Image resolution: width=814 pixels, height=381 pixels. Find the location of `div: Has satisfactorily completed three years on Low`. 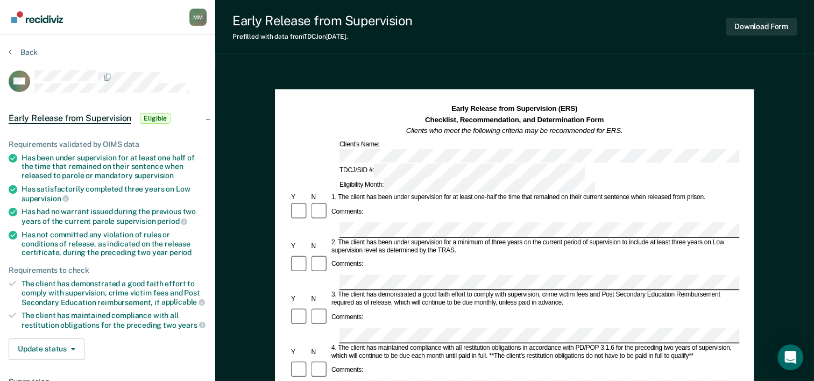

div: Has satisfactorily completed three years on Low is located at coordinates (114, 194).